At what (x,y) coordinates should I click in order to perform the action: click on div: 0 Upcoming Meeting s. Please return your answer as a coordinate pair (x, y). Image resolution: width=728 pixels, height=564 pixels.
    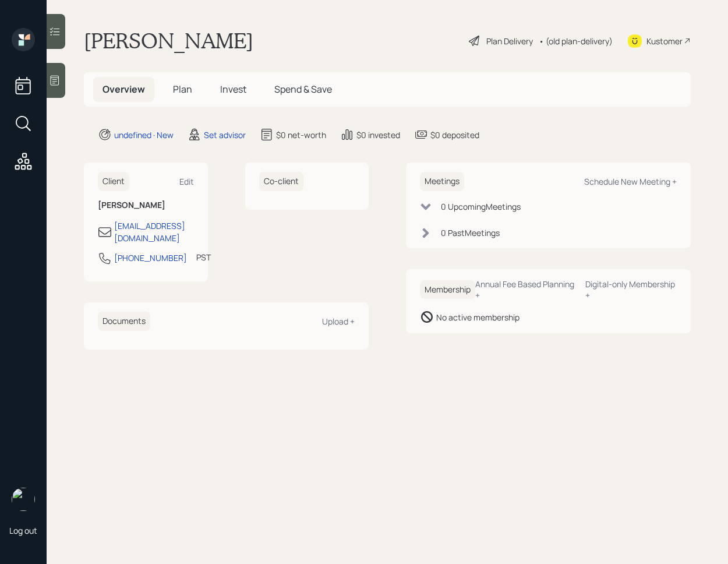
    Looking at the image, I should click on (480, 206).